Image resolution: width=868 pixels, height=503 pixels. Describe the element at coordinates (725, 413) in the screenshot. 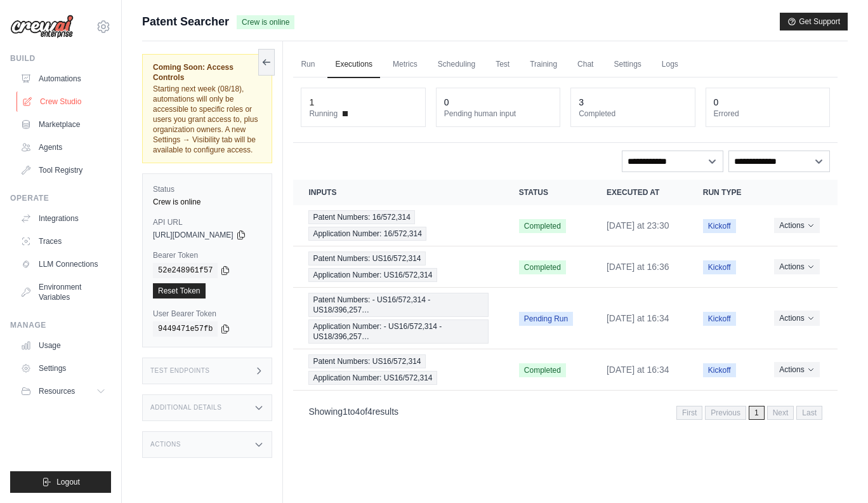

I see `span: Previous` at that location.